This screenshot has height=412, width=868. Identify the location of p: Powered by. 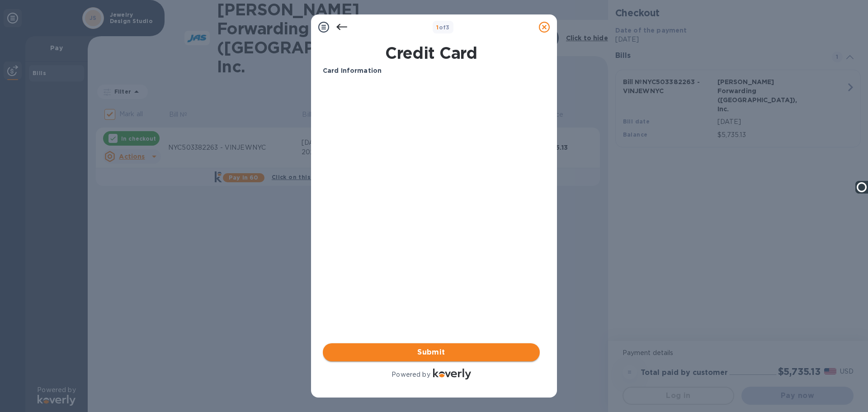
(411, 375).